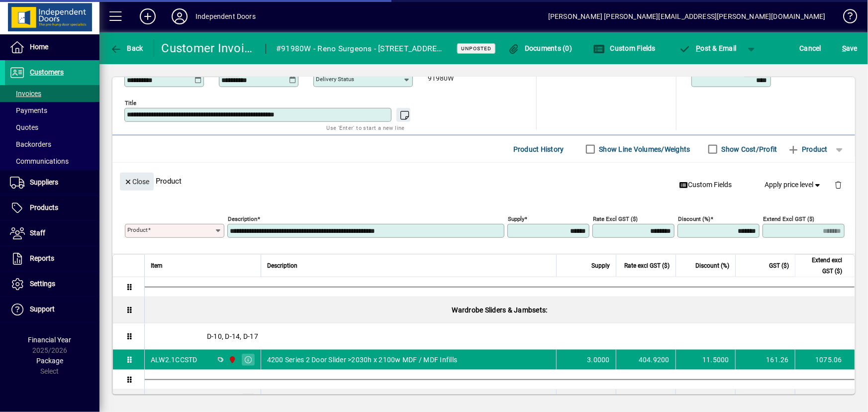 This screenshot has height=412, width=868. I want to click on button: Post & Email, so click(708, 48).